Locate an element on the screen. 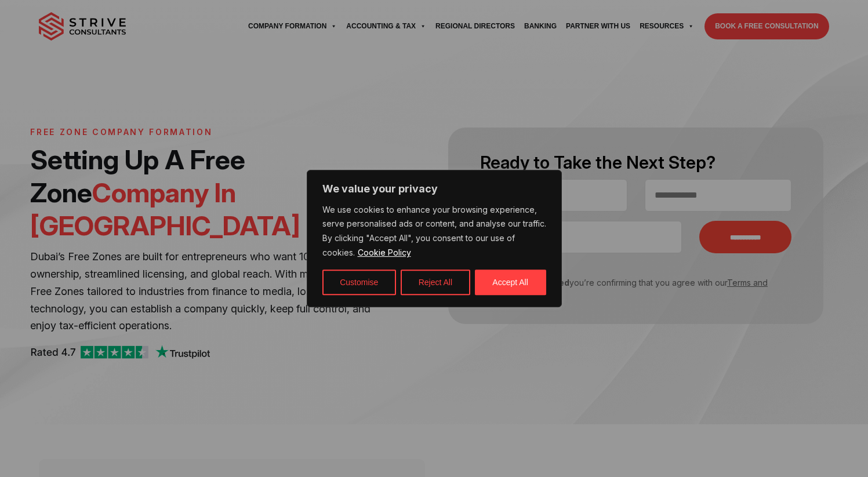  p: We use cookies to enhance your browsing experience, serve personalised ads or content, and analys... is located at coordinates (434, 232).